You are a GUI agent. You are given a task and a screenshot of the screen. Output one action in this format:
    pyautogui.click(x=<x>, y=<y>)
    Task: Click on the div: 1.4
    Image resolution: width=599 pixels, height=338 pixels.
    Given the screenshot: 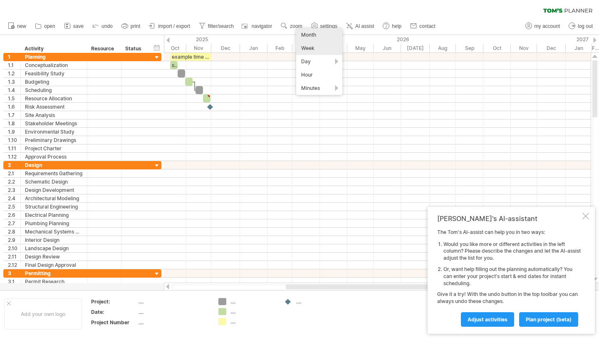 What is the action you would take?
    pyautogui.click(x=14, y=90)
    